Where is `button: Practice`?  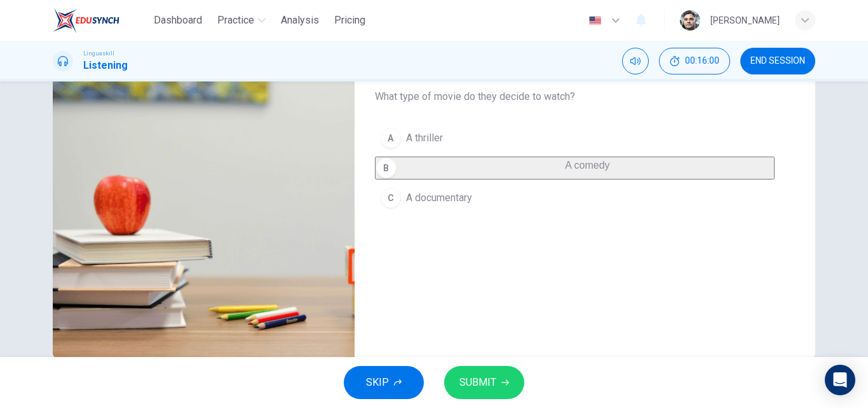
button: Practice is located at coordinates (241, 20).